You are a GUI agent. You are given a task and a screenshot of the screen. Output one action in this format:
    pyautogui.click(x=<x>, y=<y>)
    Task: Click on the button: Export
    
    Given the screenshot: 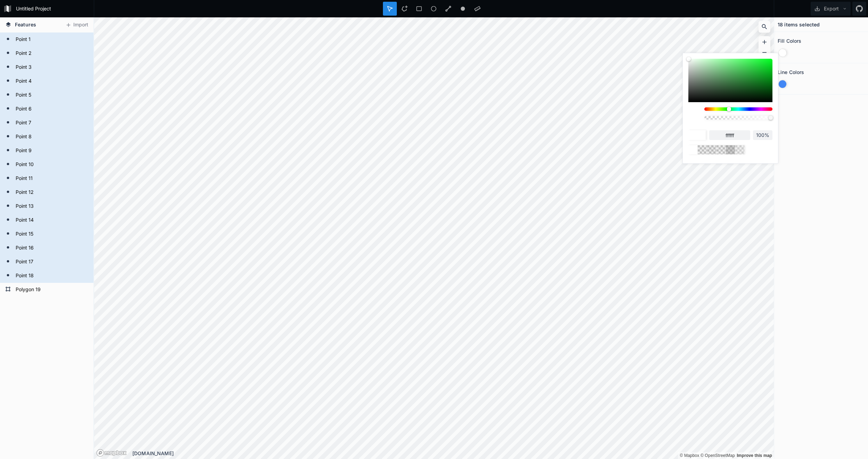 What is the action you would take?
    pyautogui.click(x=831, y=9)
    